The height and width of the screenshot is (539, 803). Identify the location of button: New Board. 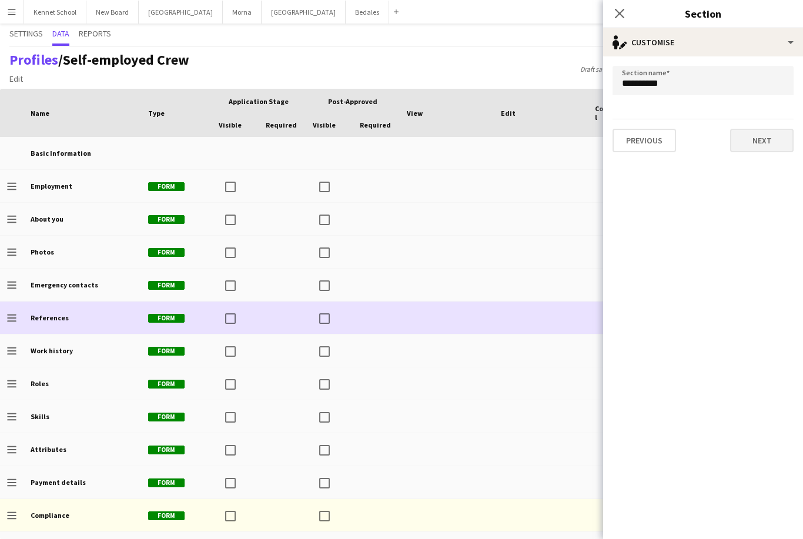
(112, 12).